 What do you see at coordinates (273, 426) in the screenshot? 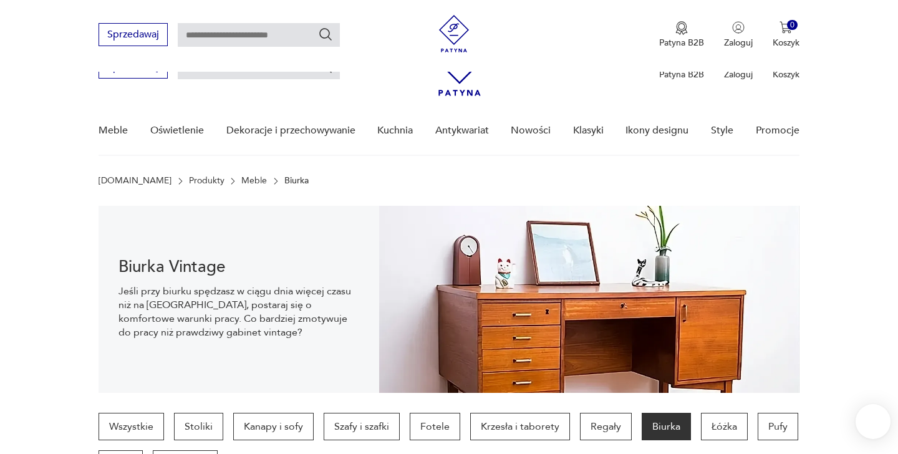
I see `a: Kanapy i sofy` at bounding box center [273, 426].